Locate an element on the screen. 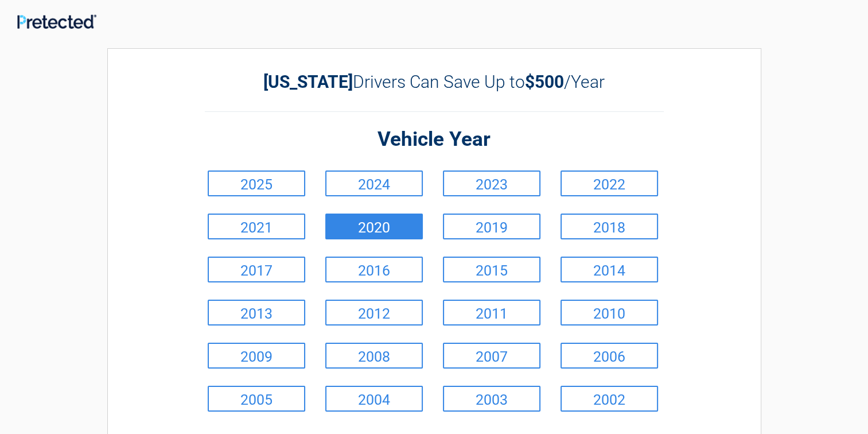 The width and height of the screenshot is (868, 434). a: 2025 is located at coordinates (256, 183).